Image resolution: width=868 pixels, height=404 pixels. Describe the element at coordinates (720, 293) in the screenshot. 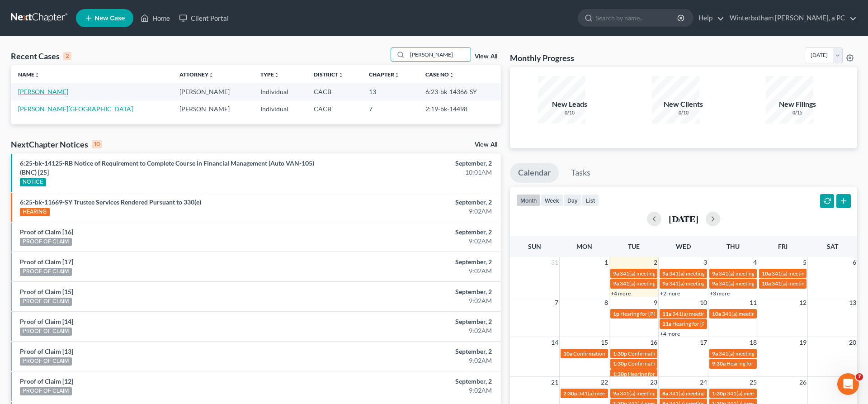

I see `a: +3 more` at that location.